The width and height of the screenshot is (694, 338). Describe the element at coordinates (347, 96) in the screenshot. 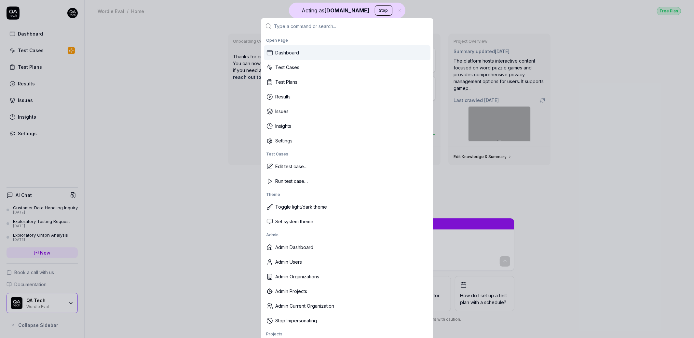

I see `div: Results` at that location.